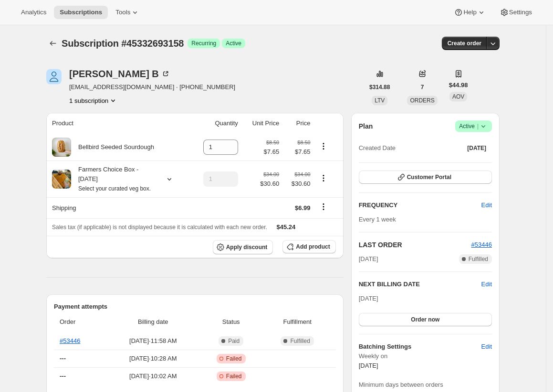  Describe the element at coordinates (262, 123) in the screenshot. I see `th: Unit Price` at that location.